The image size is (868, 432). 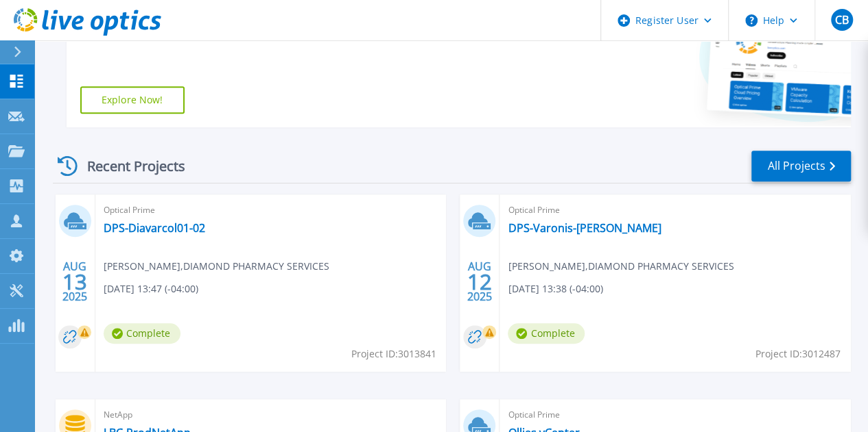 What do you see at coordinates (480, 281) in the screenshot?
I see `span: 12` at bounding box center [480, 281].